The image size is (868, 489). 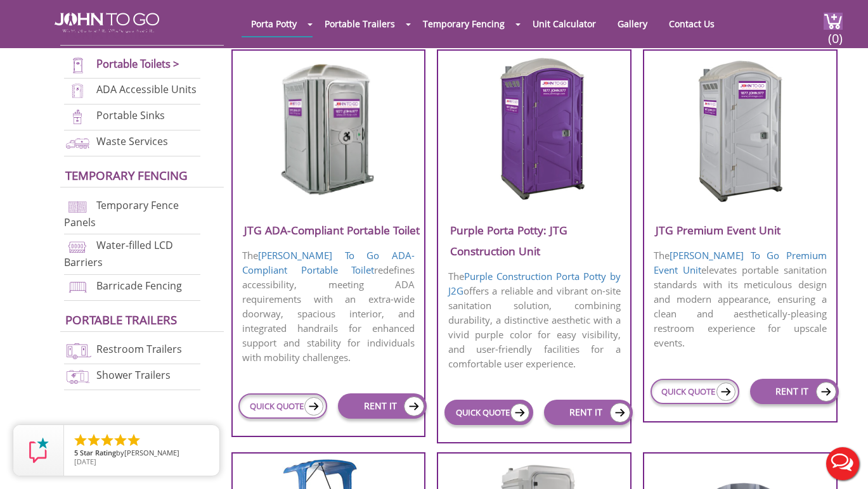 I want to click on a: Unit Calculator, so click(x=564, y=24).